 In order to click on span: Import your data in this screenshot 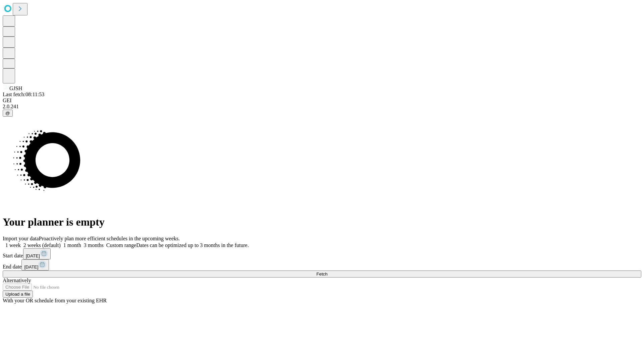, I will do `click(21, 238)`.